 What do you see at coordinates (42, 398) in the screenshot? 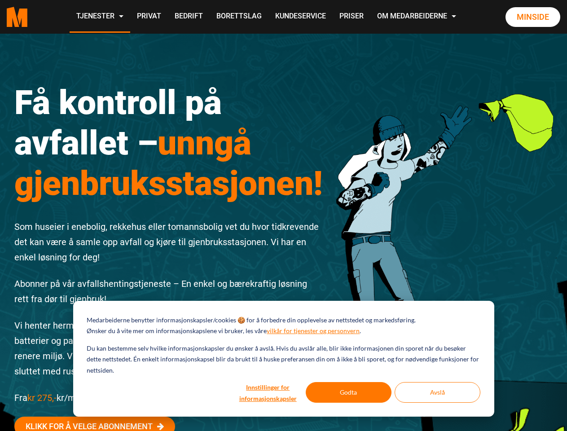
I see `span: kr 275,-` at bounding box center [42, 398].